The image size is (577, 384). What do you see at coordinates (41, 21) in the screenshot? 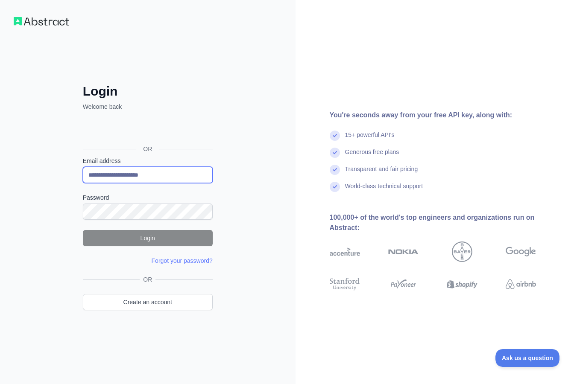
I see `img: Workflow` at bounding box center [41, 21].